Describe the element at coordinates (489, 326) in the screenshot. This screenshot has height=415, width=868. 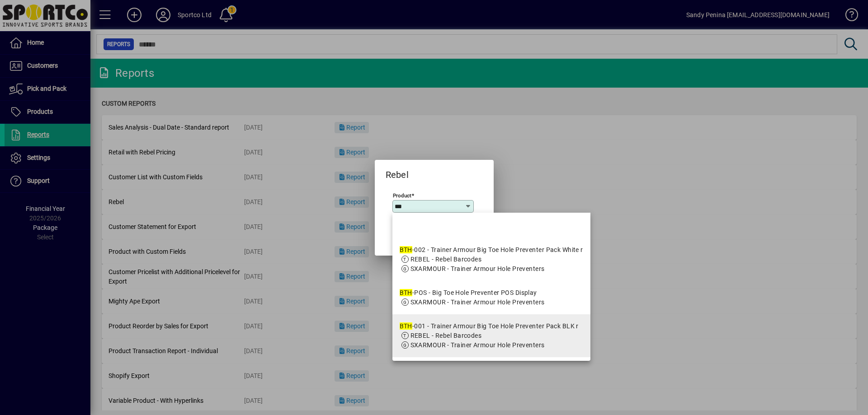
I see `div: -001 - Trainer Armour Big Toe Hole Preventer Pack BLK r` at that location.